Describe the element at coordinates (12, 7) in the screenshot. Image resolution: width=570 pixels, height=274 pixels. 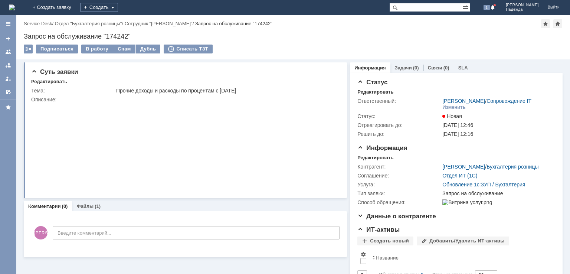
I see `a: Перейти на домашнюю страницу` at that location.